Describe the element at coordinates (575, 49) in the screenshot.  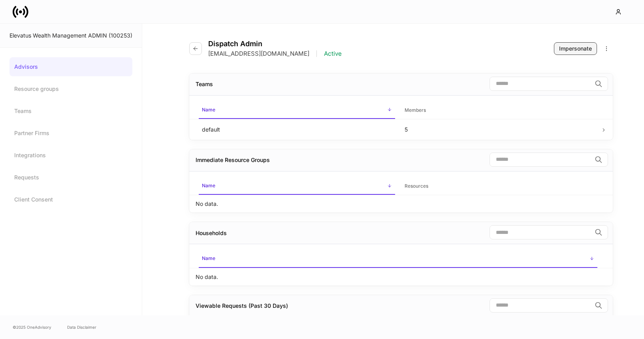
I see `button: Impersonate` at that location.